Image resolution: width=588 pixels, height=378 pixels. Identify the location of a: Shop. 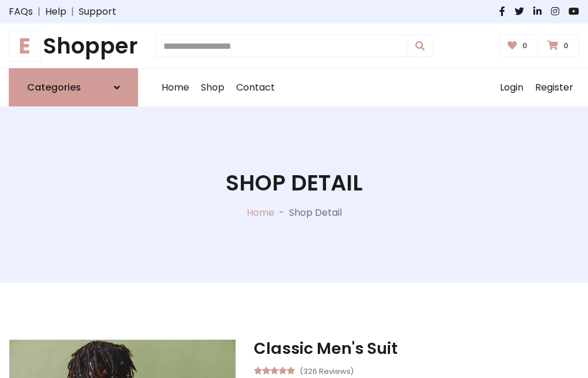
(213, 87).